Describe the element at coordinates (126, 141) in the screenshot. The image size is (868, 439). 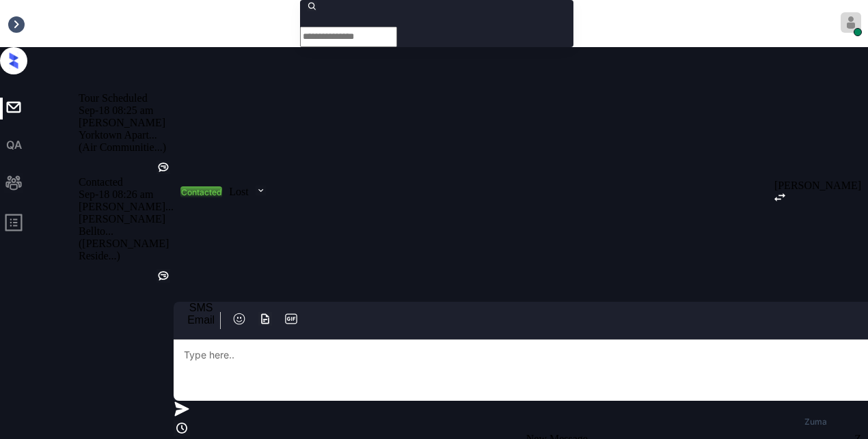
I see `div: Yorktown Apart... (Air Communitie...)` at that location.